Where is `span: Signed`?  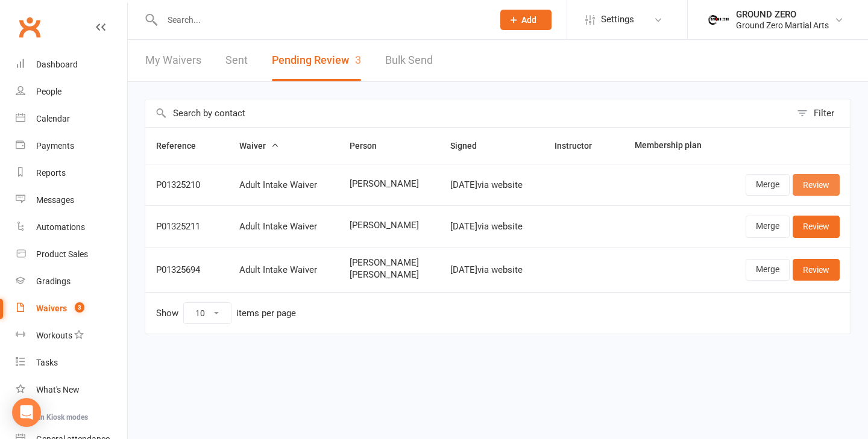
span: Signed is located at coordinates (470, 146).